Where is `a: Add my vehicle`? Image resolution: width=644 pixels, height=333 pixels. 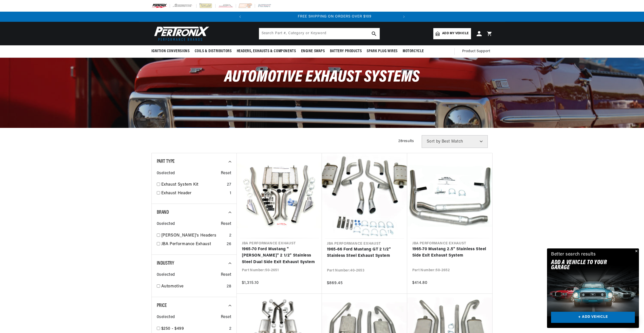 a: Add my vehicle is located at coordinates (452, 34).